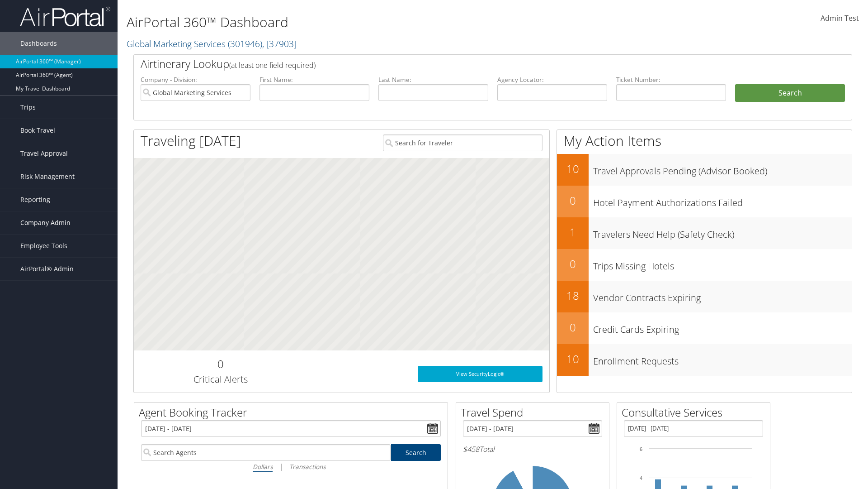  Describe the element at coordinates (704, 201) in the screenshot. I see `a: 0Hotel Payment Authorizations Failed` at that location.